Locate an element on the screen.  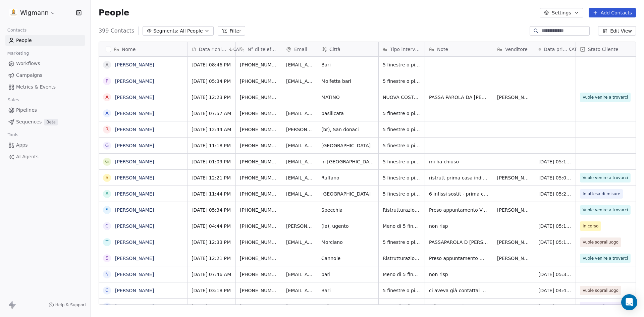
span: Note is located at coordinates (442, 50).